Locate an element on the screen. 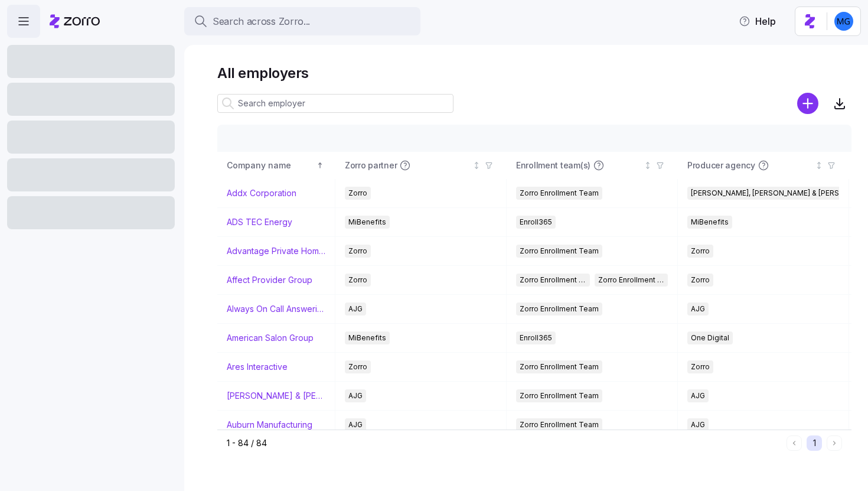  span: Enrollment team(s) is located at coordinates (553, 165).